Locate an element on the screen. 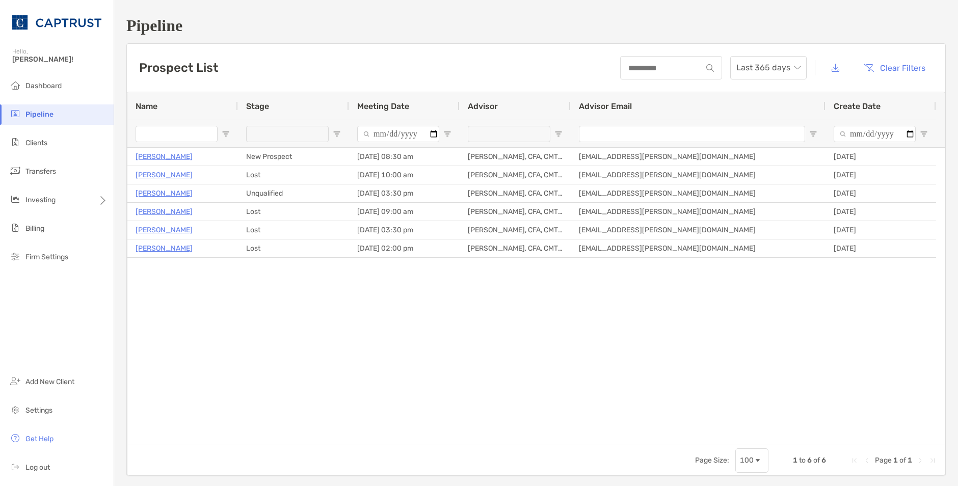 The height and width of the screenshot is (486, 958). span: Create Date is located at coordinates (857, 106).